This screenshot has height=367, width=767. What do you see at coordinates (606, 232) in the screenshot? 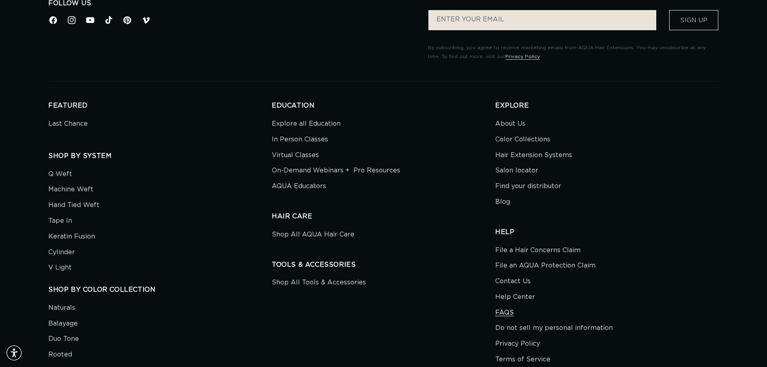
I see `h2: HELP` at bounding box center [606, 232].